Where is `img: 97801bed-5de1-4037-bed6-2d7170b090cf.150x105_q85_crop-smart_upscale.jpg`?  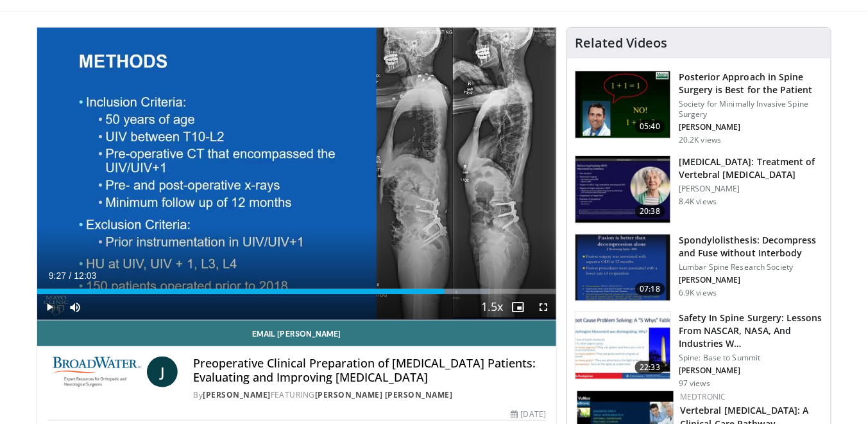 img: 97801bed-5de1-4037-bed6-2d7170b090cf.150x105_q85_crop-smart_upscale.jpg is located at coordinates (623, 268).